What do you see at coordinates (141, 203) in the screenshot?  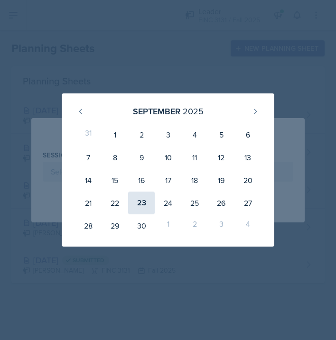 I see `div: 23` at bounding box center [141, 203].